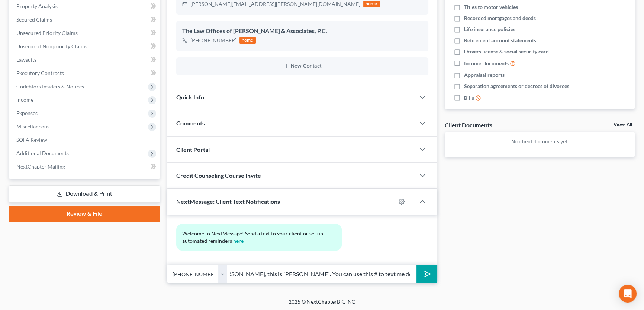 The width and height of the screenshot is (644, 310). What do you see at coordinates (85, 46) in the screenshot?
I see `a: Unsecured Nonpriority Claims` at bounding box center [85, 46].